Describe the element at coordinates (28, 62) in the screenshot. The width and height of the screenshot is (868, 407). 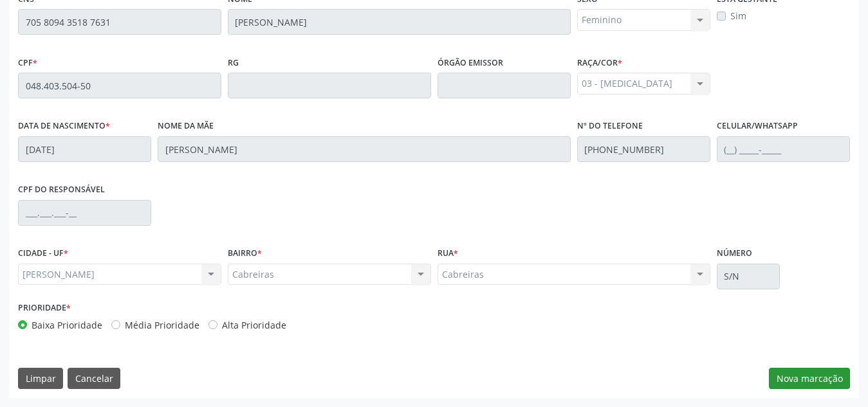
I see `label: CPF` at that location.